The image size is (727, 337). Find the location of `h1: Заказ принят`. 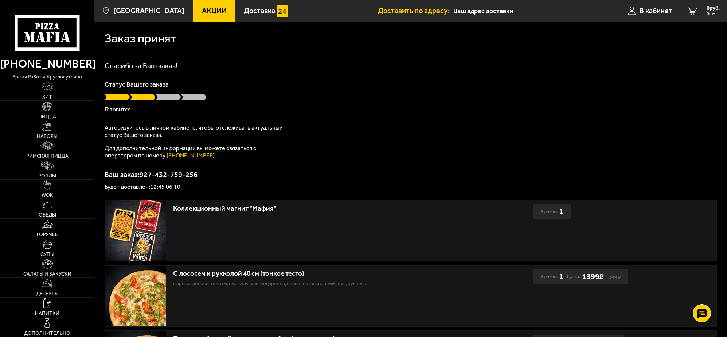

h1: Заказ принят is located at coordinates (140, 38).